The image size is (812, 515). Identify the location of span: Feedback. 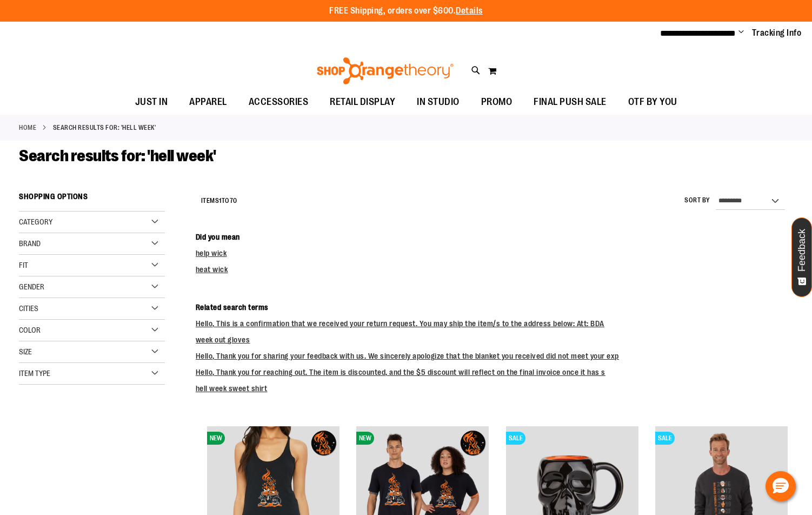
(802, 250).